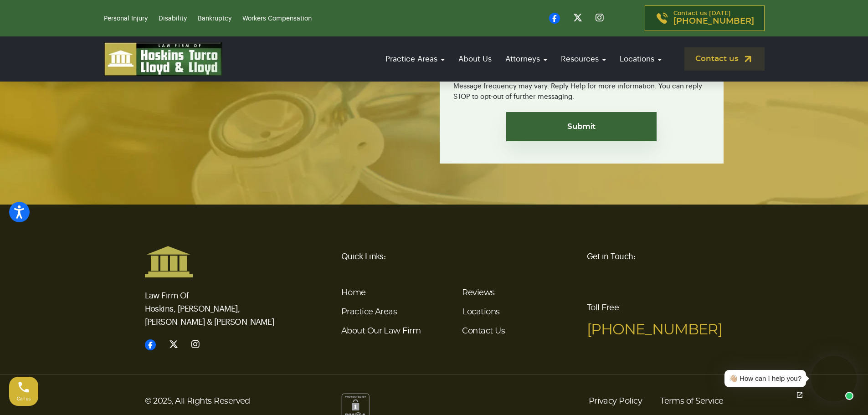  I want to click on a: Open chat, so click(799, 395).